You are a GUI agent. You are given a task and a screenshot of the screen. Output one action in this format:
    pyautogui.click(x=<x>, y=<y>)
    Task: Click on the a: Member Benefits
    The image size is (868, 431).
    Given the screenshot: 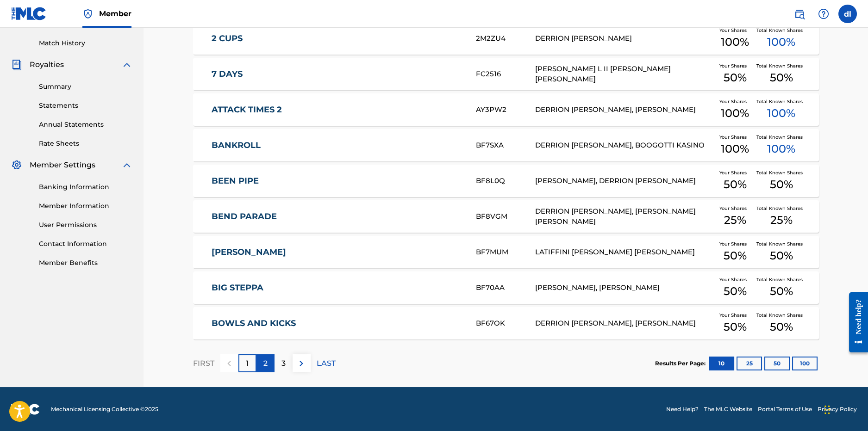 What is the action you would take?
    pyautogui.click(x=86, y=263)
    